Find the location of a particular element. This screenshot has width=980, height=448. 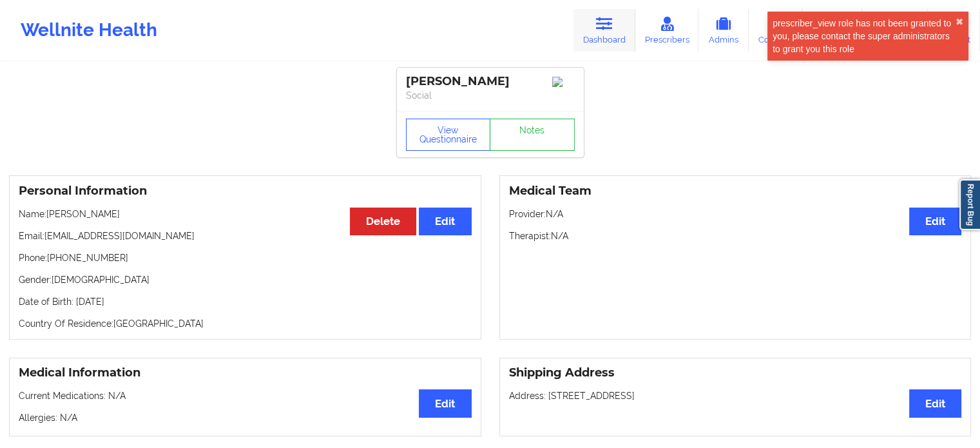

div: prescriber_view role has not been granted to you, please contact the super administrators to gran... is located at coordinates (864, 36).